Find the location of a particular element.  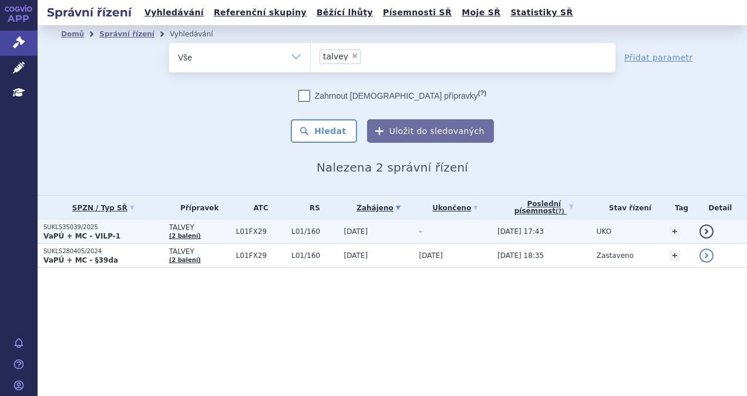

h2: Správní řízení is located at coordinates (89, 12).